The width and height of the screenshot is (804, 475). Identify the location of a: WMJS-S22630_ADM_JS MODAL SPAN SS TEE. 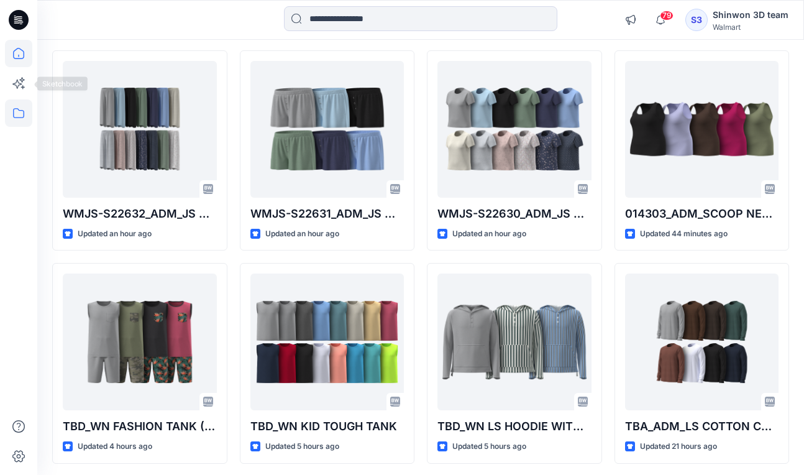
(514, 129).